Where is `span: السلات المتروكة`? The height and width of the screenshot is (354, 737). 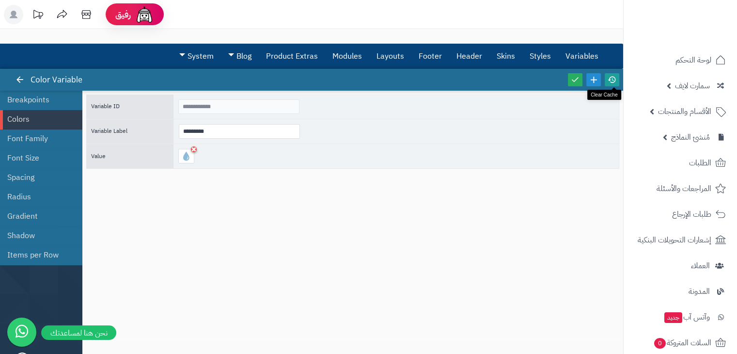
span: السلات المتروكة is located at coordinates (682, 343).